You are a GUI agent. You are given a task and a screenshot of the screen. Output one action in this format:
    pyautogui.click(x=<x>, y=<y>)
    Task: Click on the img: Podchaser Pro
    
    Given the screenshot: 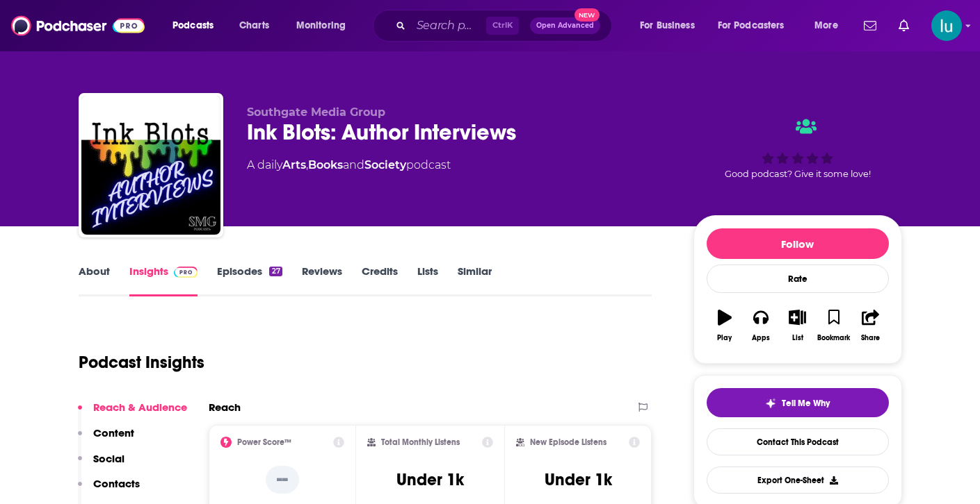 What is the action you would take?
    pyautogui.click(x=186, y=272)
    